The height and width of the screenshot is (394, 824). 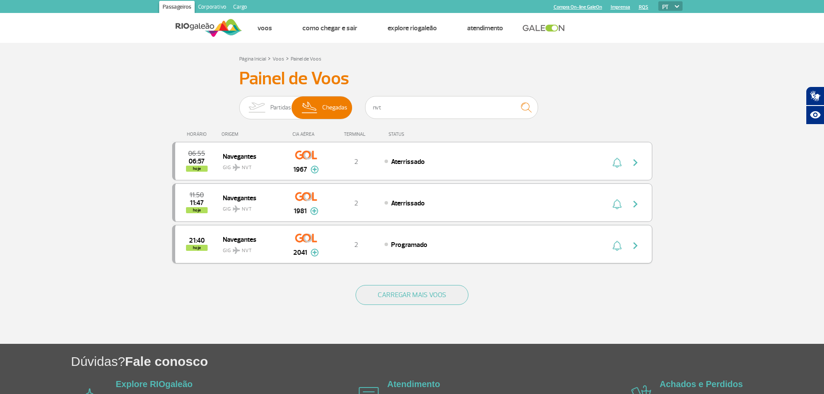 What do you see at coordinates (212, 8) in the screenshot?
I see `a: Corporativo` at bounding box center [212, 8].